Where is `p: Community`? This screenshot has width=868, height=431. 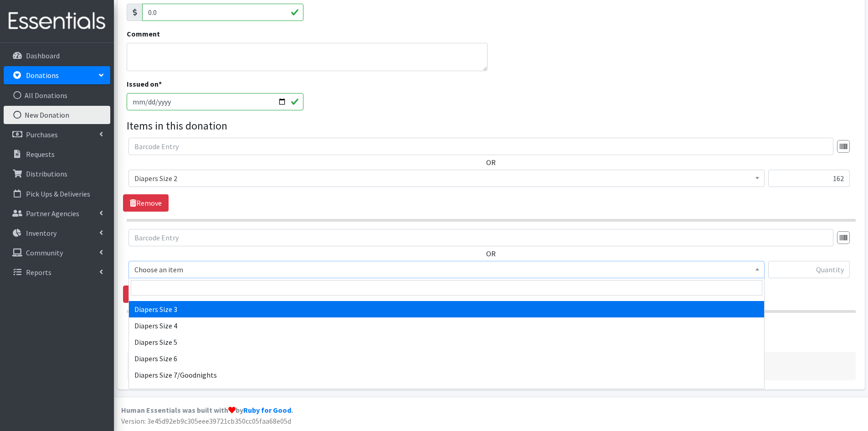 p: Community is located at coordinates (44, 253).